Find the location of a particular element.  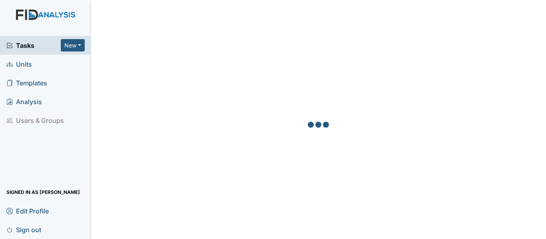

a: Tasks is located at coordinates (34, 46).